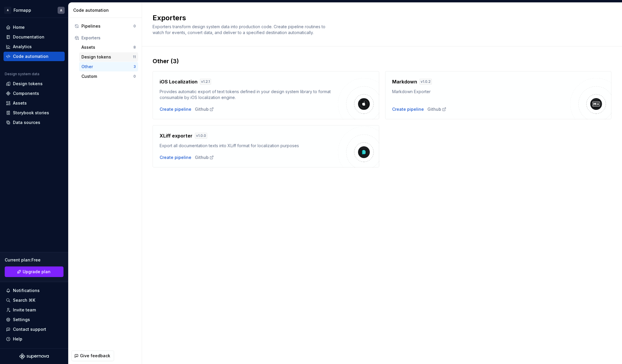 The height and width of the screenshot is (364, 622). I want to click on a: Pipelines0, so click(105, 26).